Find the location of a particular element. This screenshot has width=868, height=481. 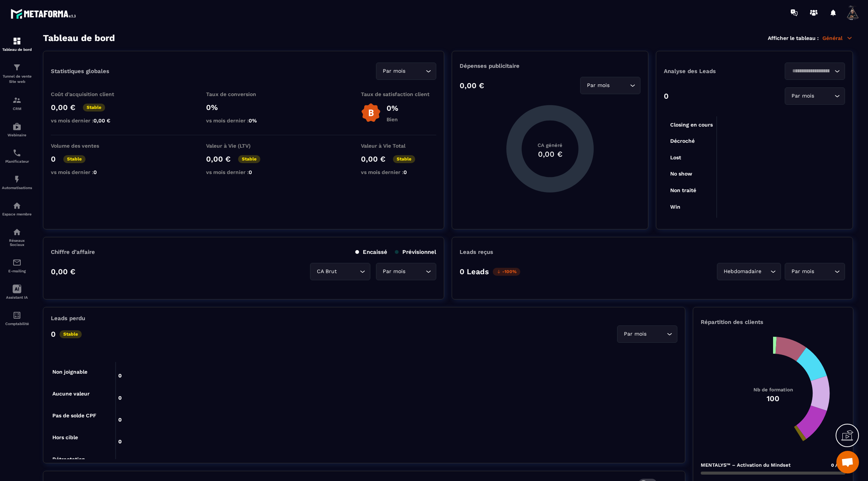

p: Espace membre is located at coordinates (17, 214).